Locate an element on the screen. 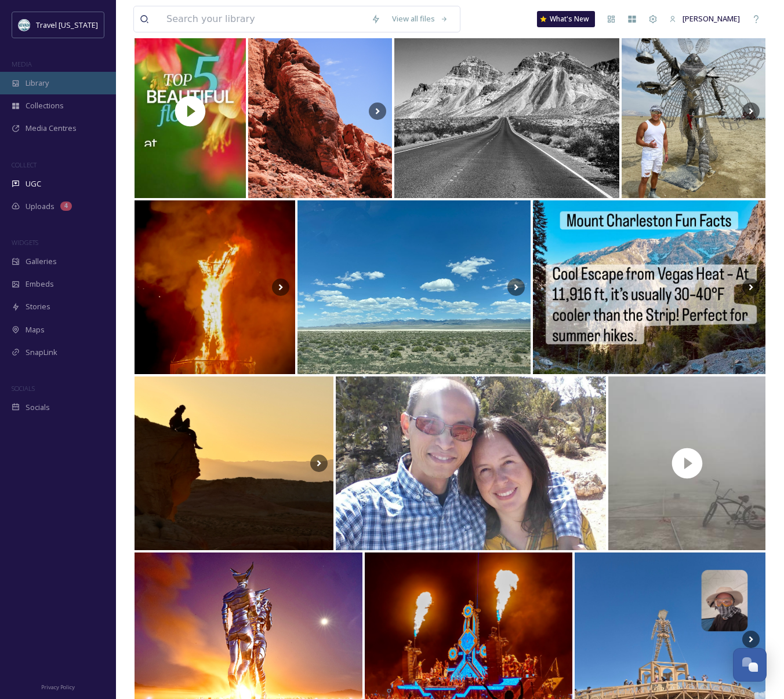  img: Burning Man 2025… #burningman2025 #blackrockcity #burningman #blackrockdesert #burningmanart is located at coordinates (215, 287).